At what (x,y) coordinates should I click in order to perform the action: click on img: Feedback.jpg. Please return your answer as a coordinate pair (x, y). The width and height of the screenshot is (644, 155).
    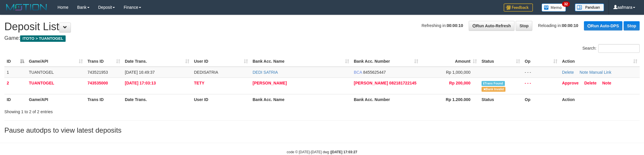
    Looking at the image, I should click on (518, 7).